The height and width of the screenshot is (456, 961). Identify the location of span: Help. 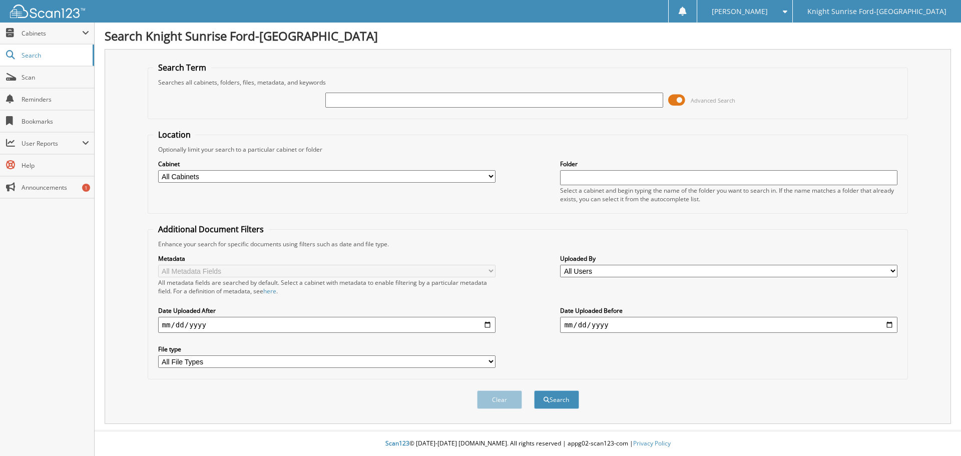
(55, 165).